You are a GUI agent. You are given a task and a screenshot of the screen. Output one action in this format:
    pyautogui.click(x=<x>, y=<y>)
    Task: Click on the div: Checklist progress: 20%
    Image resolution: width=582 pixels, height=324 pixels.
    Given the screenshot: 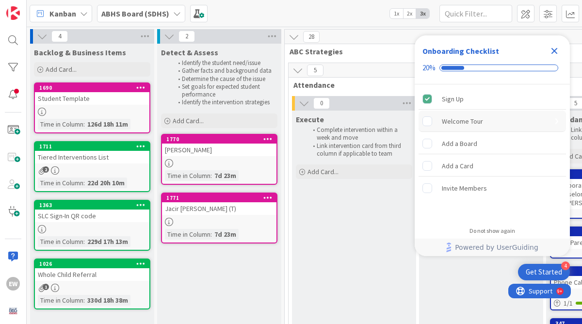 What is the action you would take?
    pyautogui.click(x=492, y=68)
    